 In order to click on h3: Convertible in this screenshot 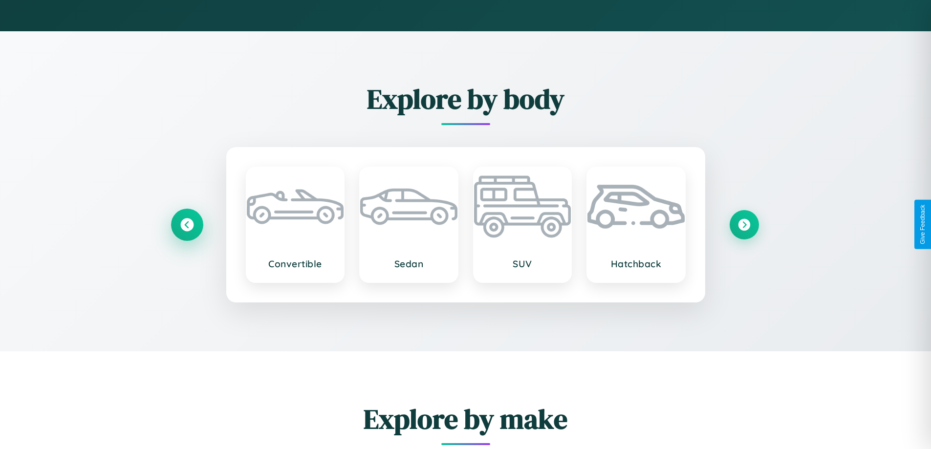, I will do `click(295, 264)`.